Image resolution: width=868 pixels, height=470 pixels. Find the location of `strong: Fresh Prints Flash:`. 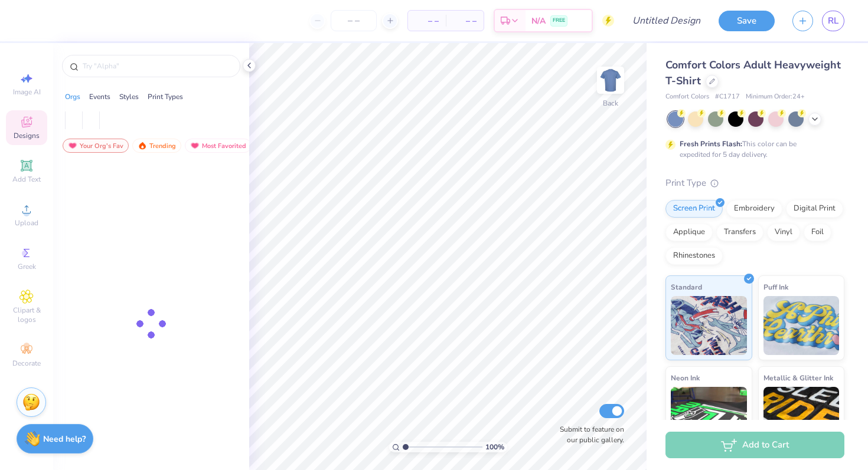

strong: Fresh Prints Flash: is located at coordinates (711, 144).